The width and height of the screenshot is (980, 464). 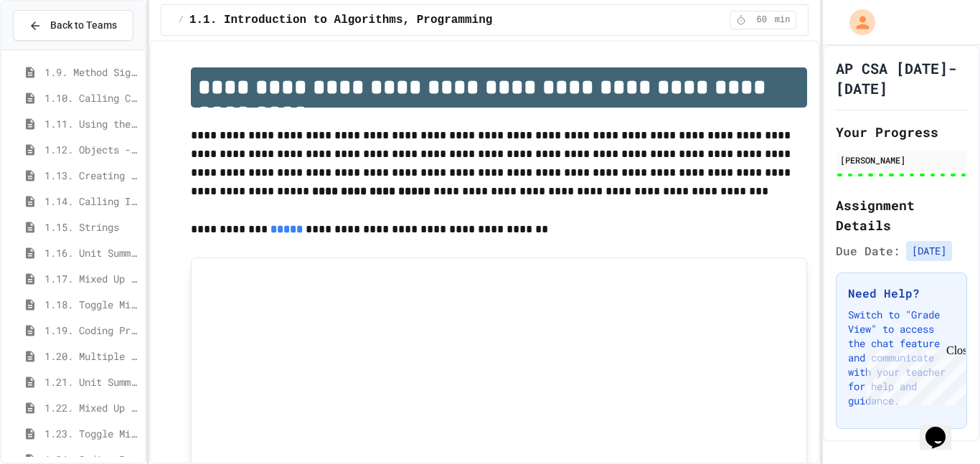 I want to click on span: 1.11. Using the Math Class, so click(x=92, y=124).